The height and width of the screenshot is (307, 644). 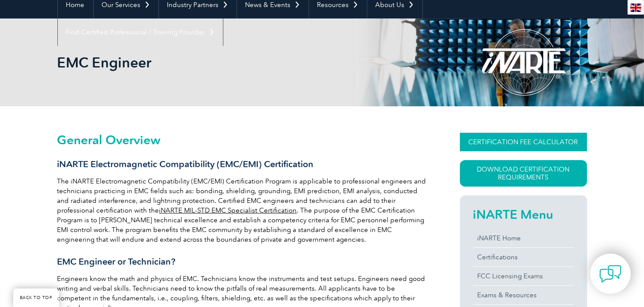 What do you see at coordinates (141, 32) in the screenshot?
I see `a: Find Certified Professional / Training Provider` at bounding box center [141, 32].